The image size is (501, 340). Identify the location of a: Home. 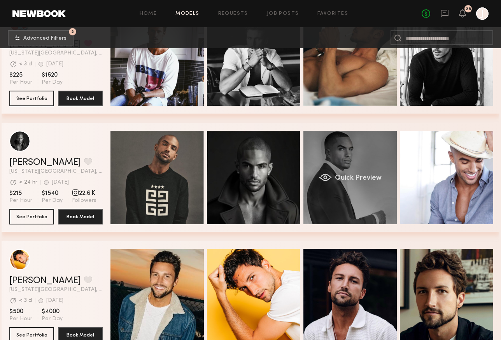
(148, 14).